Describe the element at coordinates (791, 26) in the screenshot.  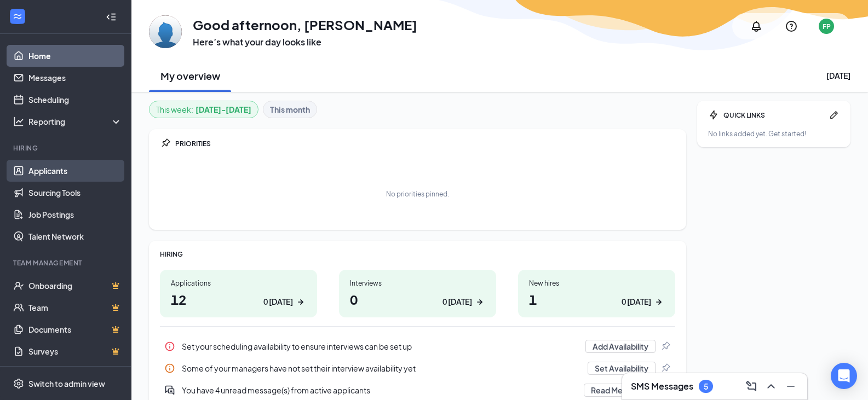
I see `svg: QuestionInfo` at that location.